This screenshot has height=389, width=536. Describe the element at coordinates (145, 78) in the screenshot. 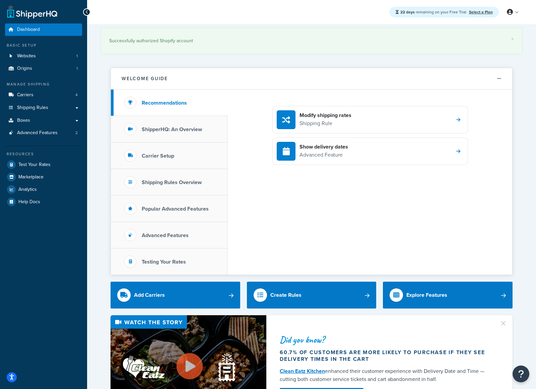

I see `h2: Welcome Guide` at that location.